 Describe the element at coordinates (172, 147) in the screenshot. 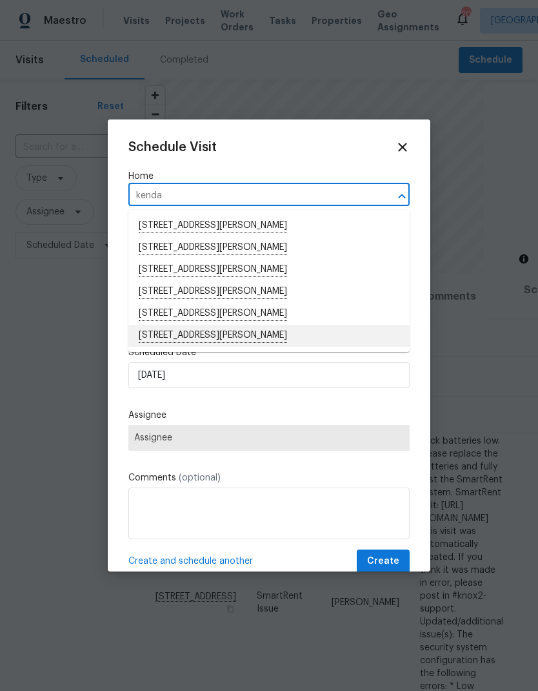

I see `span: Schedule Visit` at that location.